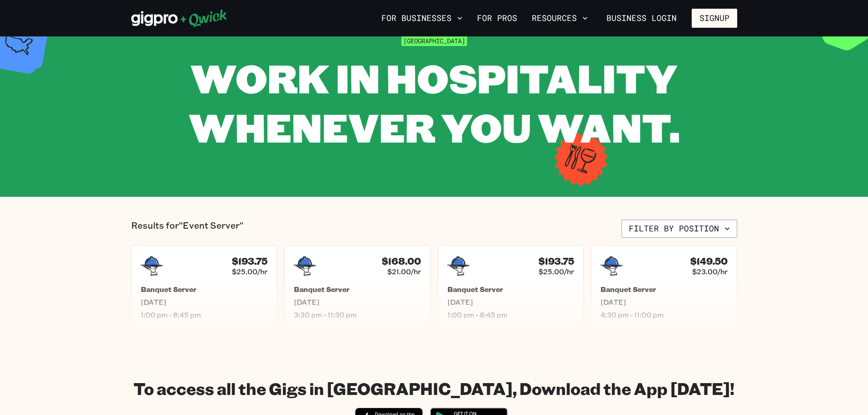 The image size is (868, 415). I want to click on p: Results for "Event Server", so click(188, 228).